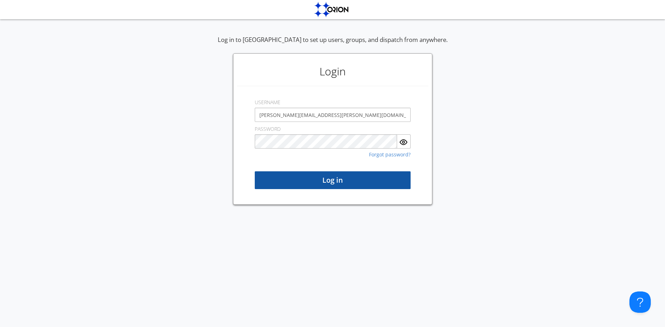 The width and height of the screenshot is (665, 327). What do you see at coordinates (333, 180) in the screenshot?
I see `button: Log in` at bounding box center [333, 180].